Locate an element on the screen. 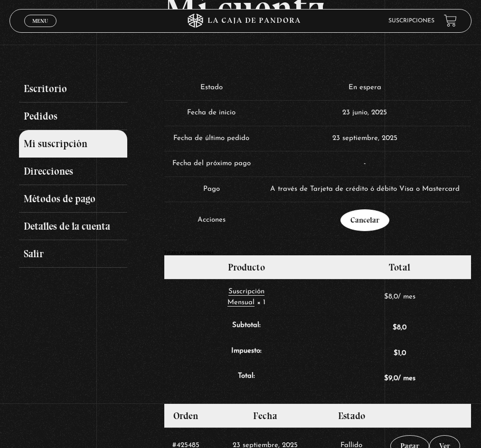 This screenshot has width=481, height=448. a: Direcciones is located at coordinates (73, 172).